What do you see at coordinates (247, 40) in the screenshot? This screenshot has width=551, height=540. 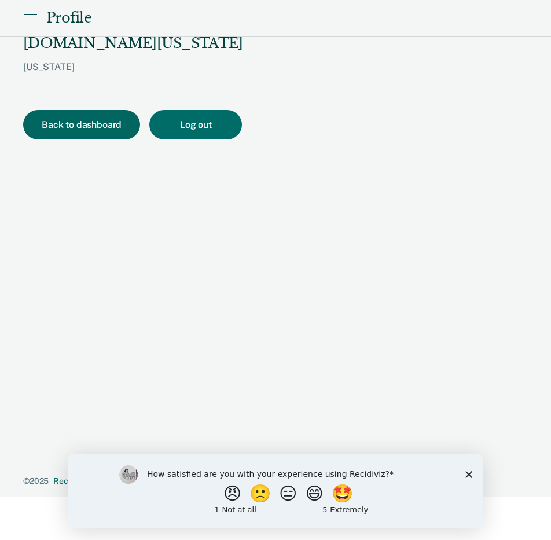 I see `button: 4` at bounding box center [247, 40].